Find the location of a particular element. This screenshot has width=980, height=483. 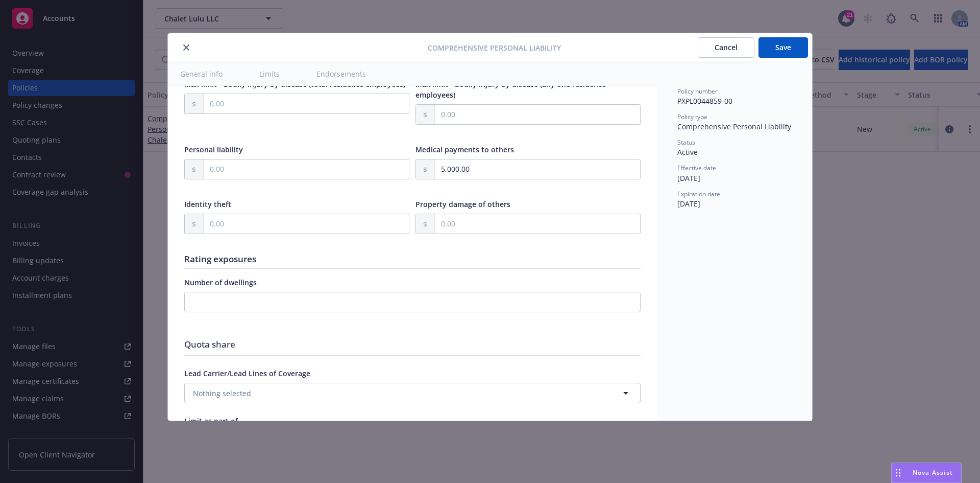

span: Status is located at coordinates (686, 142).